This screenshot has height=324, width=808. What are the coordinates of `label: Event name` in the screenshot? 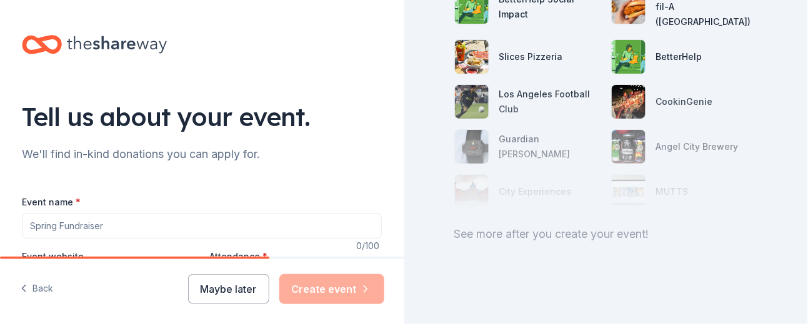 It's located at (51, 203).